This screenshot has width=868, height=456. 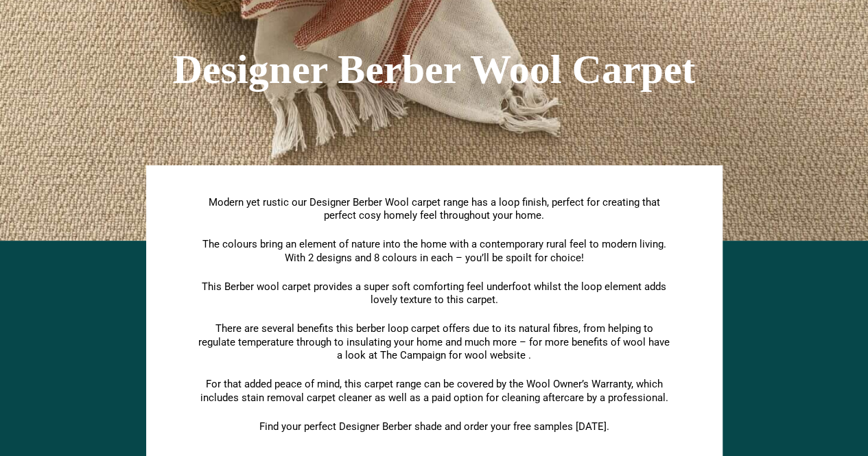 What do you see at coordinates (434, 391) in the screenshot?
I see `p: For that added peace of mind, this carpet range can be covered by the Wool Owner’s Warranty, whic...` at bounding box center [434, 391].